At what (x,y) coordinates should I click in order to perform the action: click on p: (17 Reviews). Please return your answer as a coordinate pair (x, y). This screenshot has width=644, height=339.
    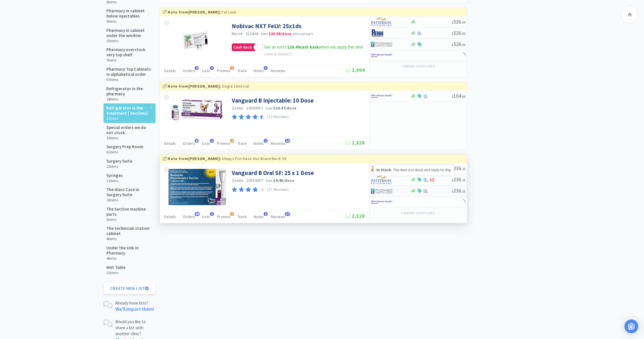
    Looking at the image, I should click on (278, 190).